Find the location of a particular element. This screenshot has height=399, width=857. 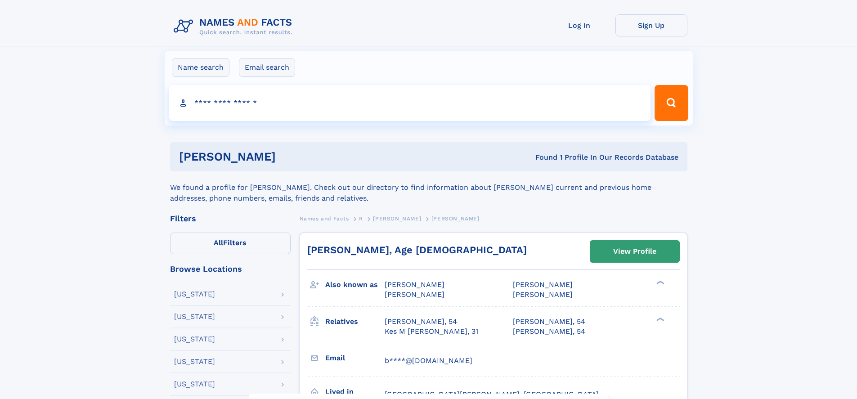

img: Logo Names and Facts is located at coordinates (235, 27).